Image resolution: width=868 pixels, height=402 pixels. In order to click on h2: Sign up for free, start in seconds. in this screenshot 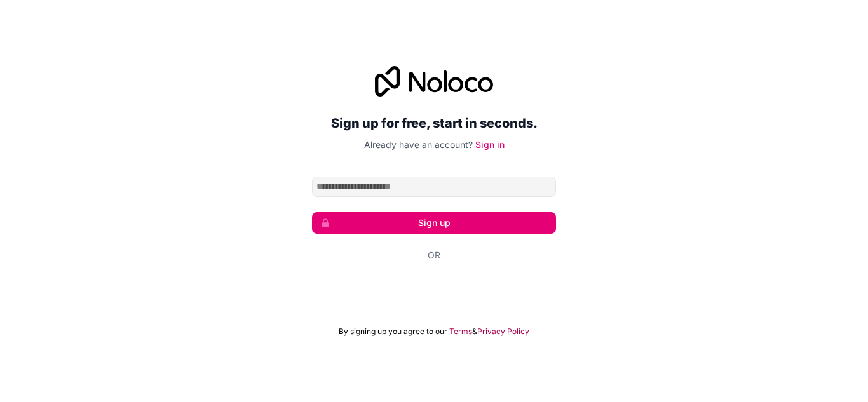, I will do `click(434, 123)`.